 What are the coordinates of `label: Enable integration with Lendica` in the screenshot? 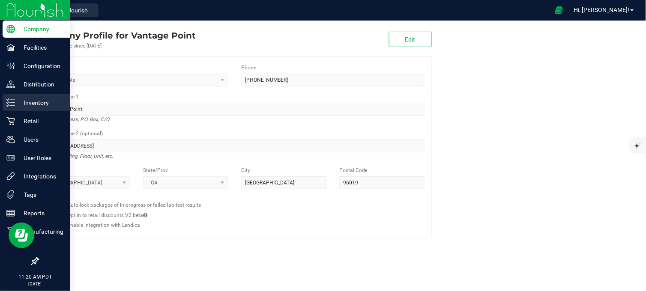 It's located at (104, 225).